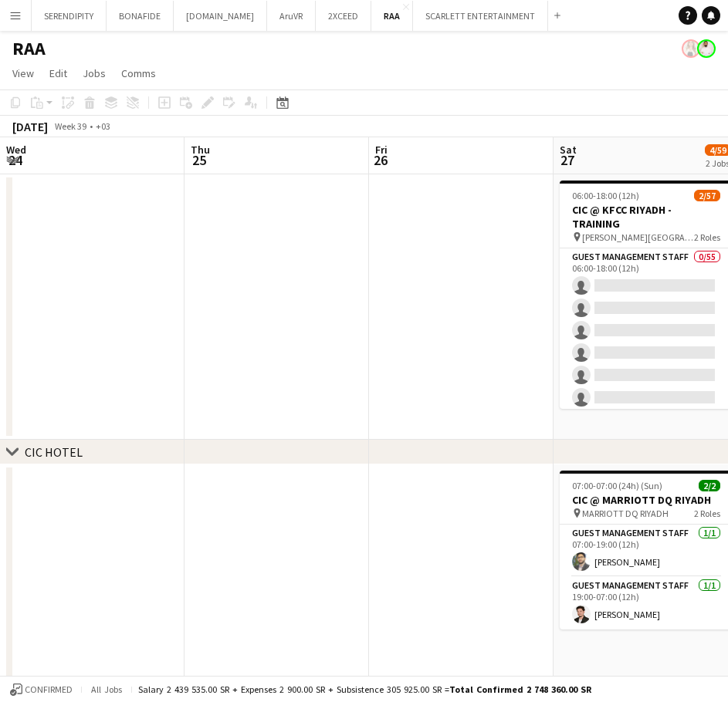 The height and width of the screenshot is (702, 728). I want to click on button: SERENDIPITY, so click(69, 15).